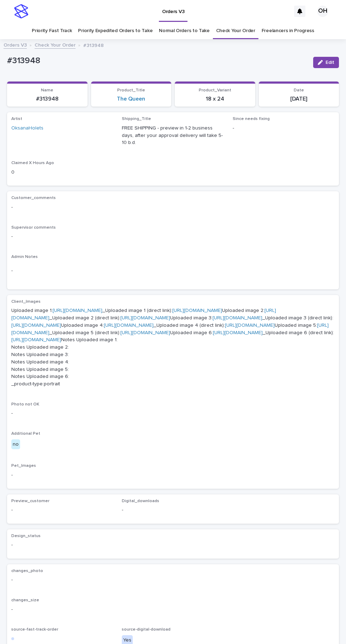 The height and width of the screenshot is (644, 346). I want to click on span: Digital_downloads, so click(141, 501).